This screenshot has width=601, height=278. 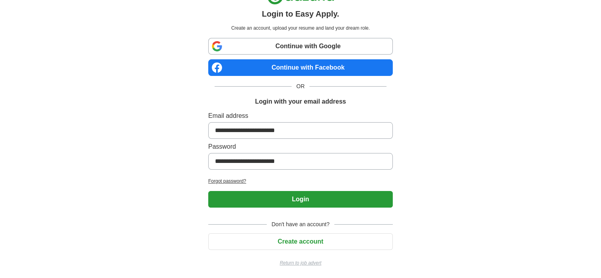 I want to click on a: Continue with Google, so click(x=300, y=46).